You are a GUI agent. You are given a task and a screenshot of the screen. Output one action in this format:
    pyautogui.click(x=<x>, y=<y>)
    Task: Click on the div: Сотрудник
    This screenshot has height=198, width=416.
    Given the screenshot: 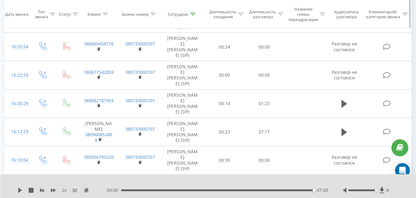 What is the action you would take?
    pyautogui.click(x=178, y=14)
    